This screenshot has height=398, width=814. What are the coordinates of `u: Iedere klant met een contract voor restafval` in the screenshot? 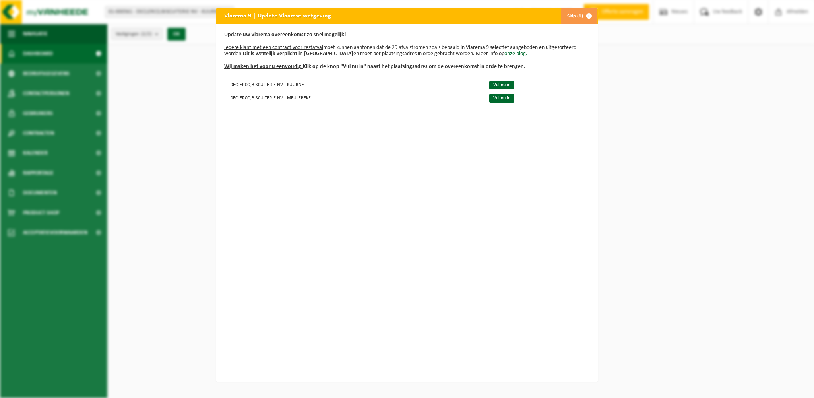 It's located at (274, 47).